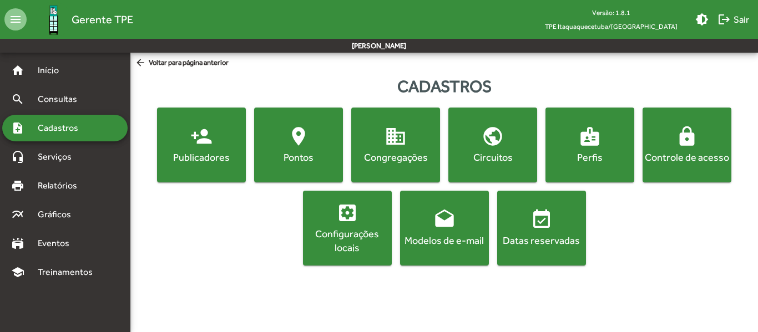 The width and height of the screenshot is (758, 332). What do you see at coordinates (590, 145) in the screenshot?
I see `button: Perfis` at bounding box center [590, 145].